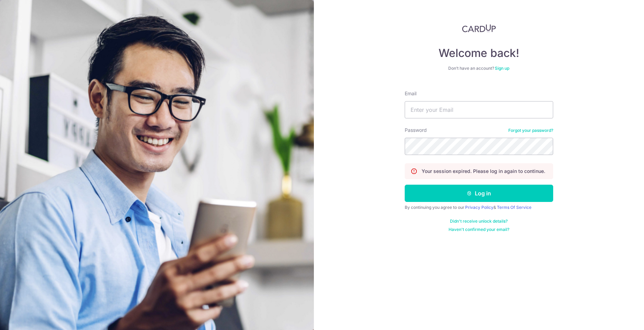  What do you see at coordinates (479, 110) in the screenshot?
I see `input: Enter your Email` at bounding box center [479, 110].